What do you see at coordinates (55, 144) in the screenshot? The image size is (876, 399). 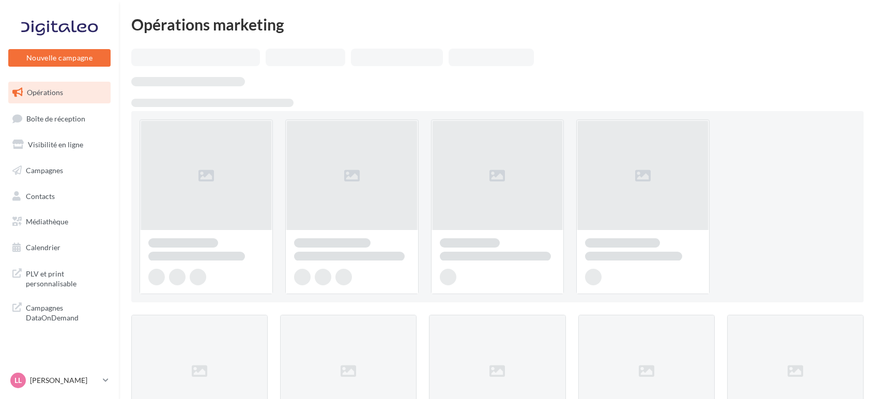 I see `span: Visibilité en ligne` at bounding box center [55, 144].